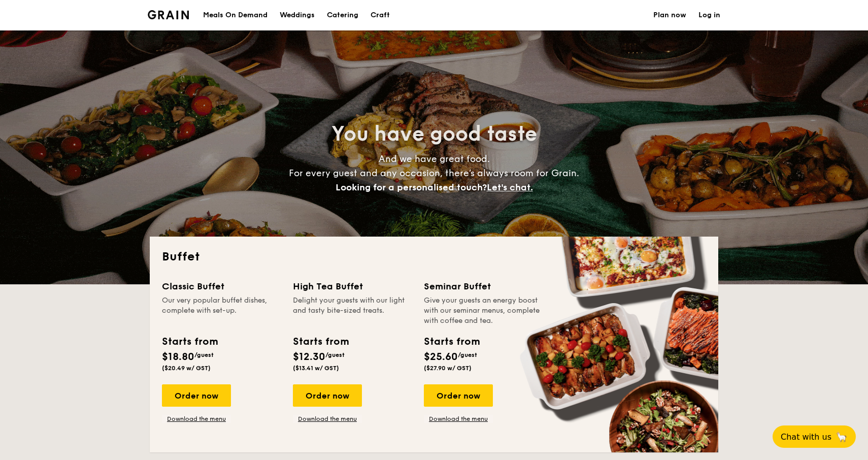 This screenshot has height=460, width=868. What do you see at coordinates (352, 311) in the screenshot?
I see `div: Delight your guests with our light and tasty bite-sized treats.` at bounding box center [352, 311].